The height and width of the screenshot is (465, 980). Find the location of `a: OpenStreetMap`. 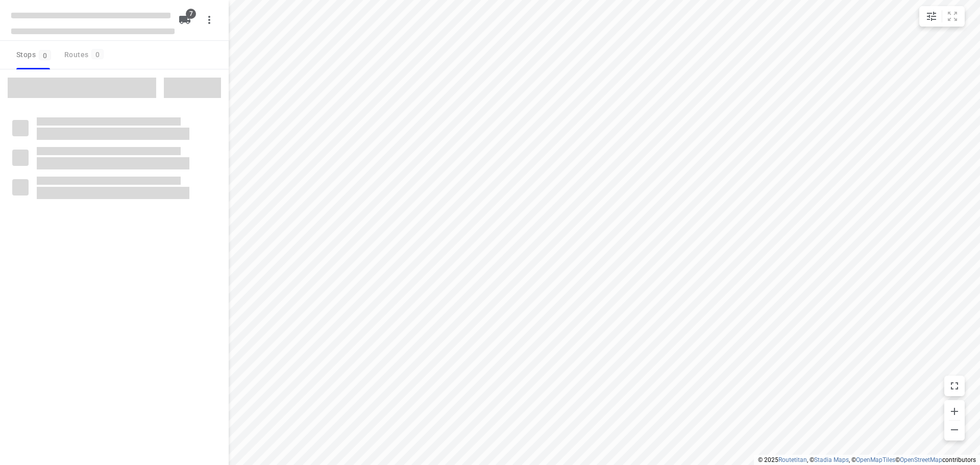

a: OpenStreetMap is located at coordinates (920, 460).